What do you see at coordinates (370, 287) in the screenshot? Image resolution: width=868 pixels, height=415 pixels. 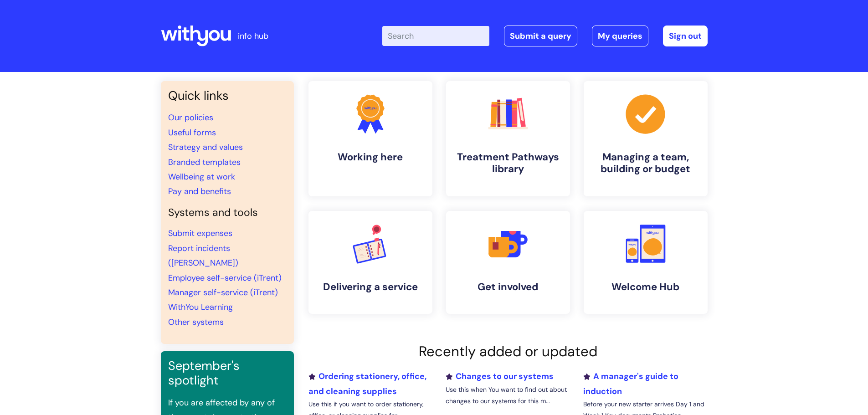 I see `h4: Delivering a service` at bounding box center [370, 287].